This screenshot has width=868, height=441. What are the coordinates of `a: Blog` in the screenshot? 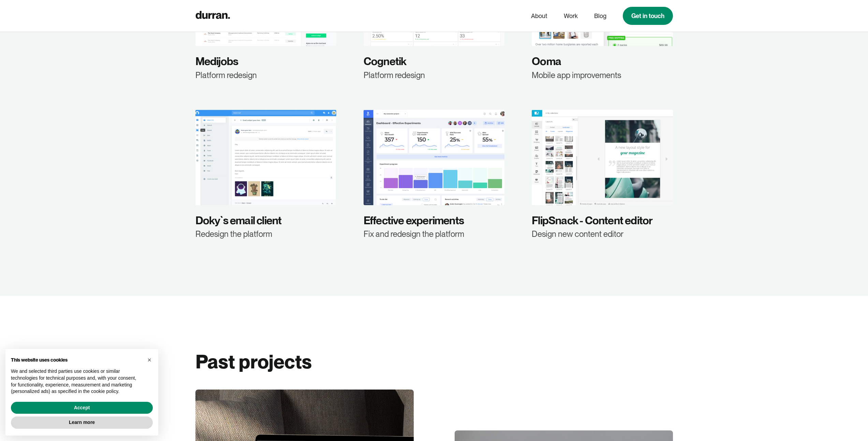 It's located at (600, 16).